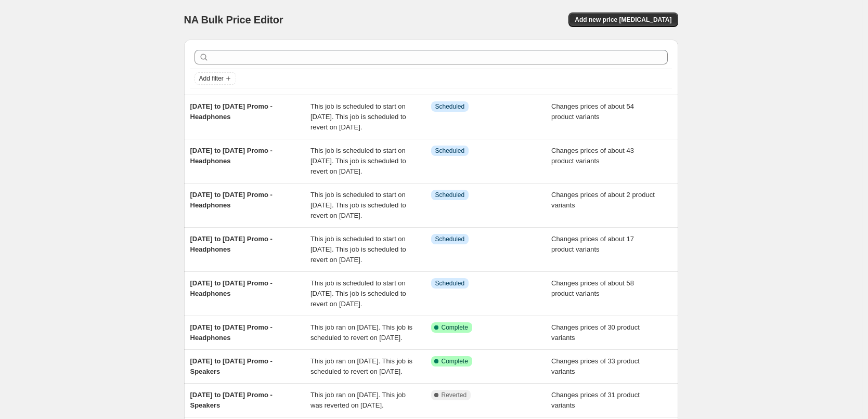 This screenshot has width=868, height=419. Describe the element at coordinates (592, 156) in the screenshot. I see `span: Changes prices of about 43 product variants` at that location.